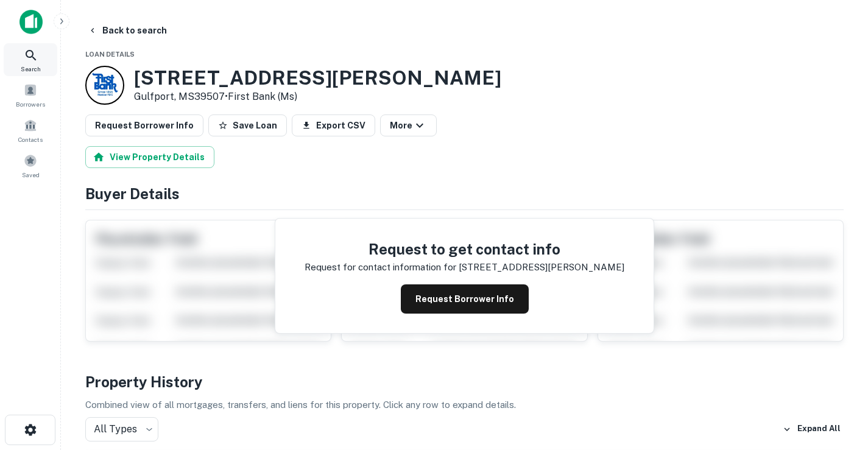 This screenshot has width=868, height=450. Describe the element at coordinates (464, 382) in the screenshot. I see `h4: Property History` at that location.